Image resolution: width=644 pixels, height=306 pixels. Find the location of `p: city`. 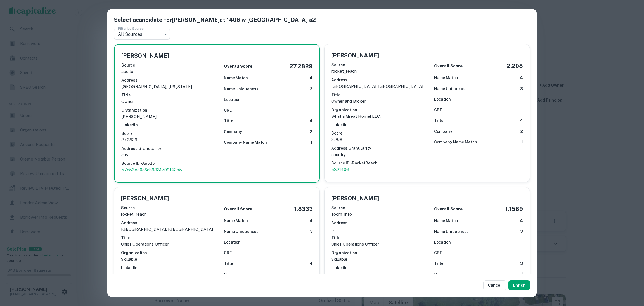

p: city is located at coordinates (169, 155).